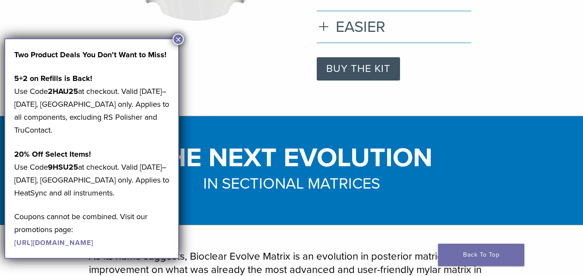  Describe the element at coordinates (63, 91) in the screenshot. I see `strong: 2HAU25` at that location.